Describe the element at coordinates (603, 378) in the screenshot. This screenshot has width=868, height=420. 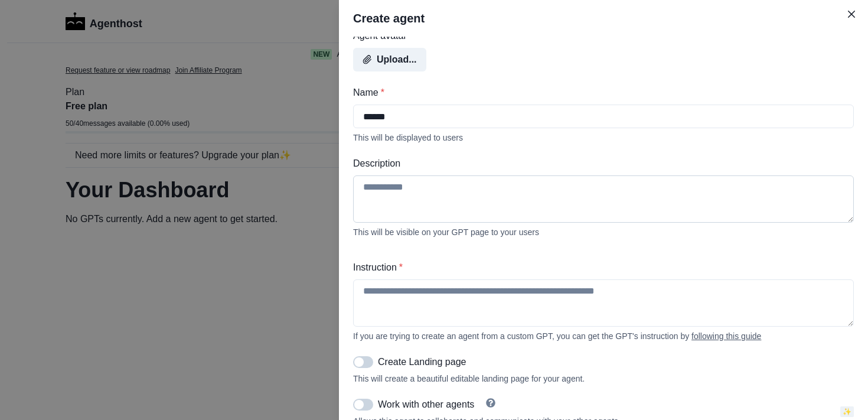
I see `div: This will create a beautiful editable landing page for your agent.` at that location.